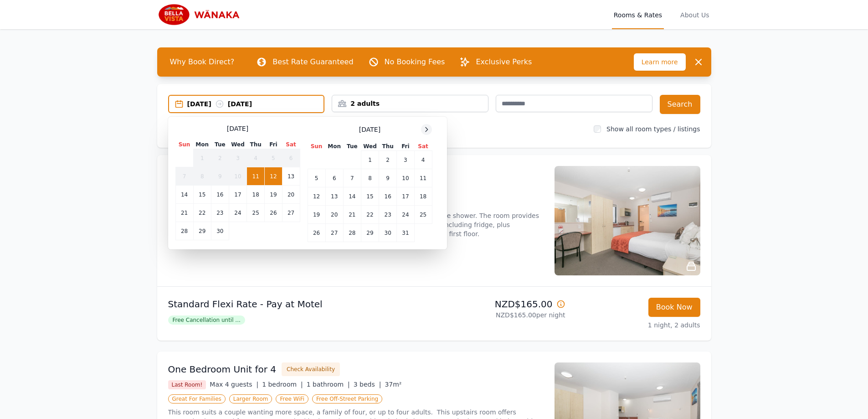 Image resolution: width=868 pixels, height=419 pixels. What do you see at coordinates (680, 104) in the screenshot?
I see `button: Search` at bounding box center [680, 104].